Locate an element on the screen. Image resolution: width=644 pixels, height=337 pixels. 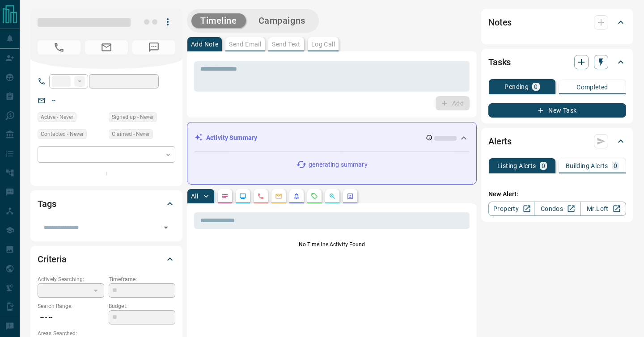
p: New Alert: is located at coordinates (557, 194).